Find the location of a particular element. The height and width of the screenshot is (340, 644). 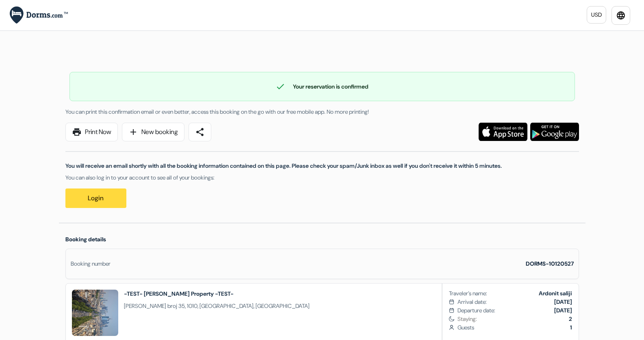

div: Booking number is located at coordinates (90, 264).